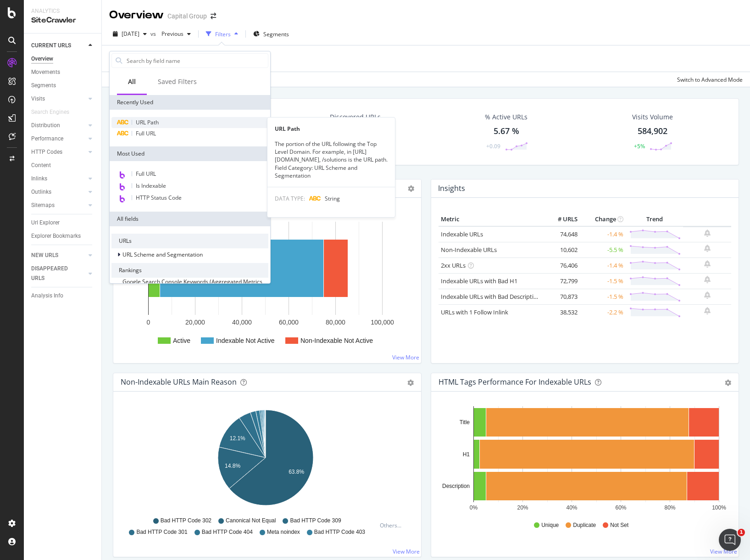 This screenshot has height=560, width=750. What do you see at coordinates (161, 532) in the screenshot?
I see `span: Bad HTTP Code 301` at bounding box center [161, 532].